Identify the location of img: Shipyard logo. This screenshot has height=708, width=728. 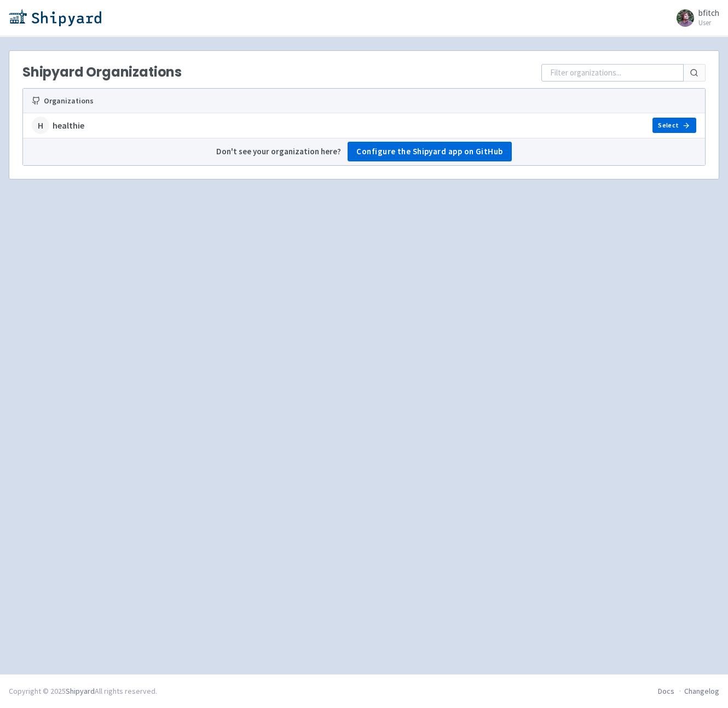
(55, 18).